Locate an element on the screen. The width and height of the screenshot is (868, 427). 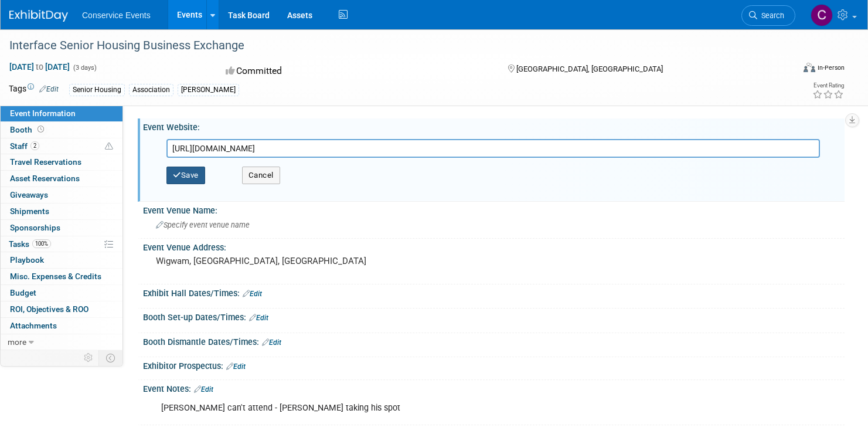
img: ExhibitDay is located at coordinates (39, 16).